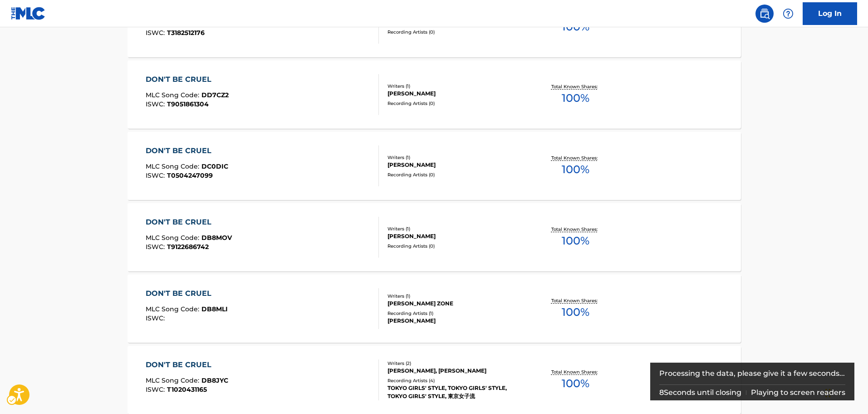  What do you see at coordinates (190, 175) in the screenshot?
I see `span: T0504247099` at bounding box center [190, 175].